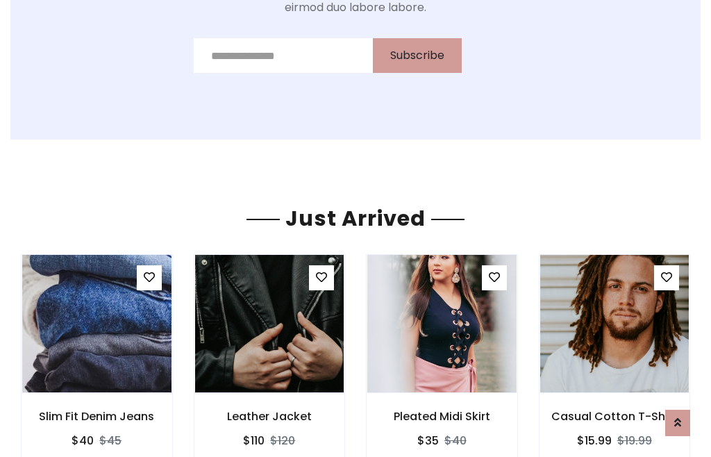  Describe the element at coordinates (441, 416) in the screenshot. I see `h6: Pleated Midi Skirt` at that location.